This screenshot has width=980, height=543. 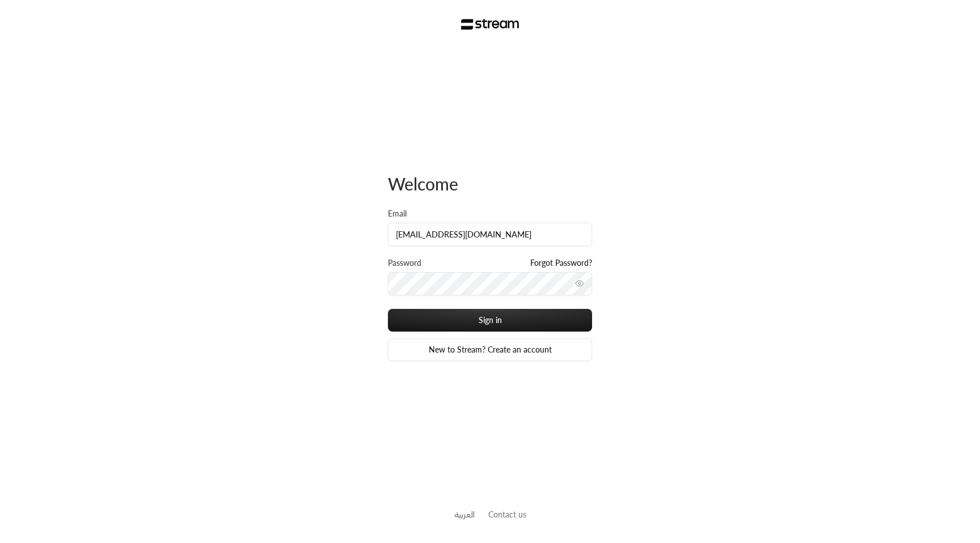 What do you see at coordinates (423, 184) in the screenshot?
I see `span: Welcome` at bounding box center [423, 184].